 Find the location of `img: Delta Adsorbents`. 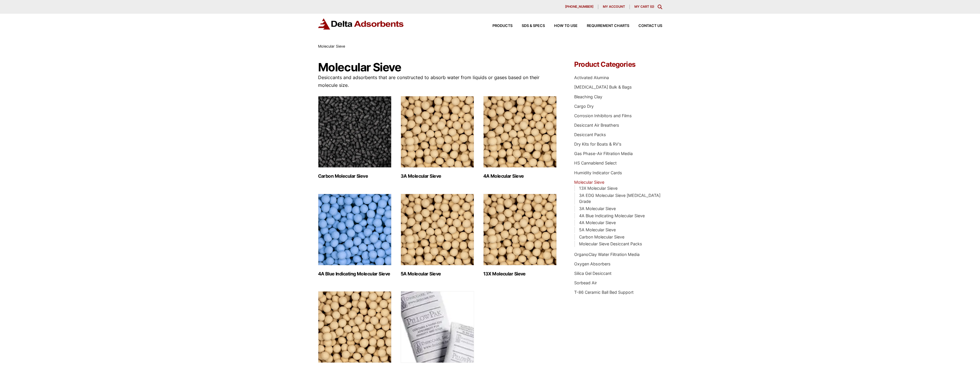

img: Delta Adsorbents is located at coordinates (361, 23).